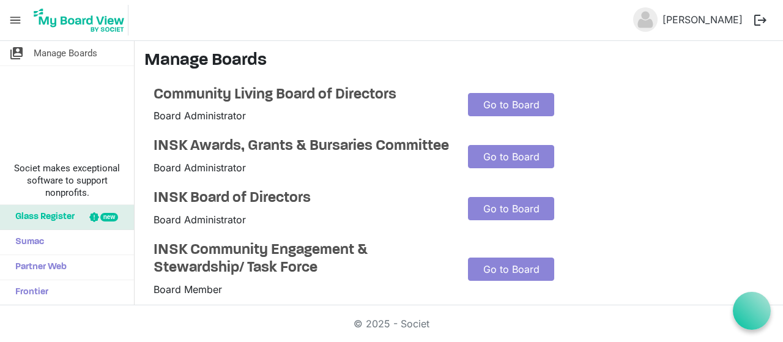  Describe the element at coordinates (38, 267) in the screenshot. I see `span: Partner Web` at that location.